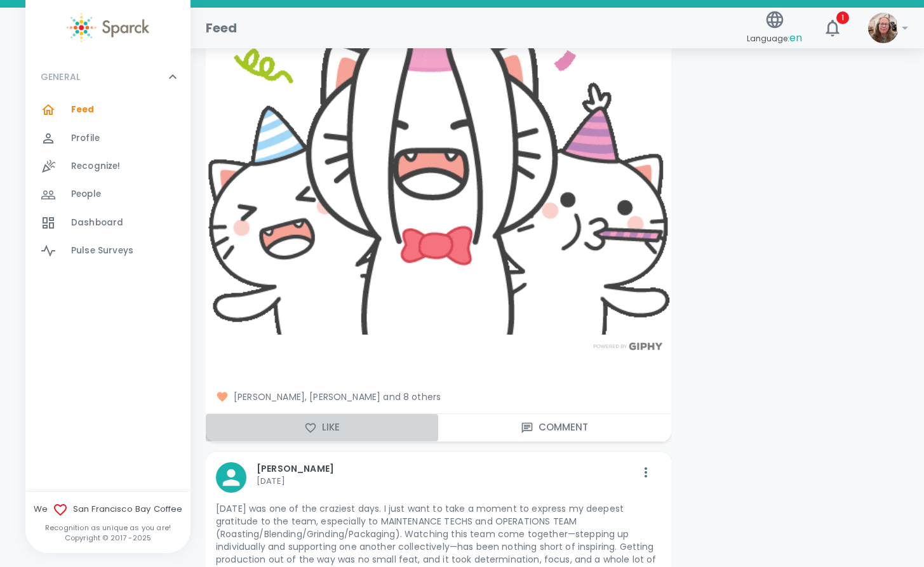  What do you see at coordinates (222, 28) in the screenshot?
I see `h1: Feed` at bounding box center [222, 28].